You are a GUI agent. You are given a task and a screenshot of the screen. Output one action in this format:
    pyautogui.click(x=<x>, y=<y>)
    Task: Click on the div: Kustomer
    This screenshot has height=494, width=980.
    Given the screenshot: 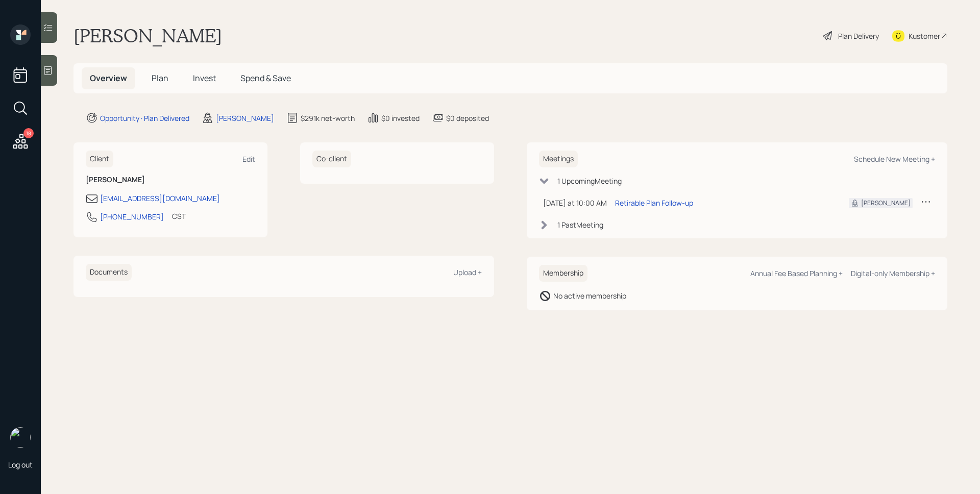 What is the action you would take?
    pyautogui.click(x=924, y=36)
    